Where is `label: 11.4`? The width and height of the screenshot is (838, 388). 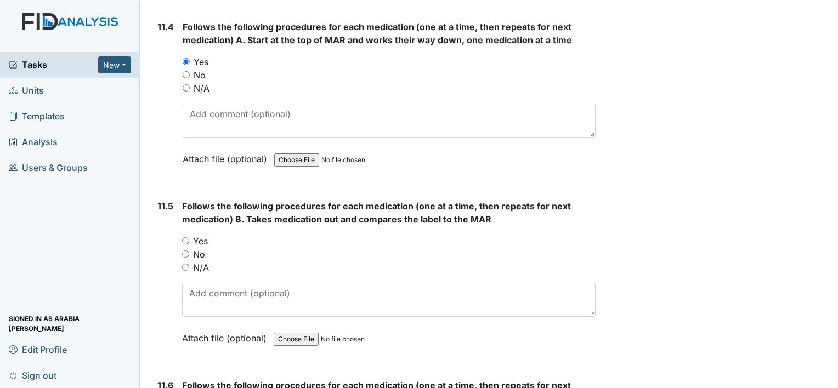
label: 11.4 is located at coordinates (166, 27).